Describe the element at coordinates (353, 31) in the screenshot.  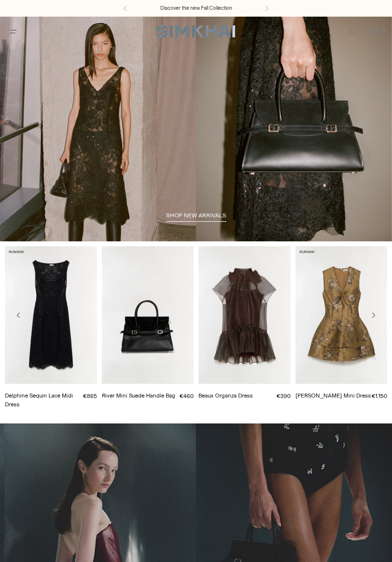
I see `a: Open search modal` at that location.